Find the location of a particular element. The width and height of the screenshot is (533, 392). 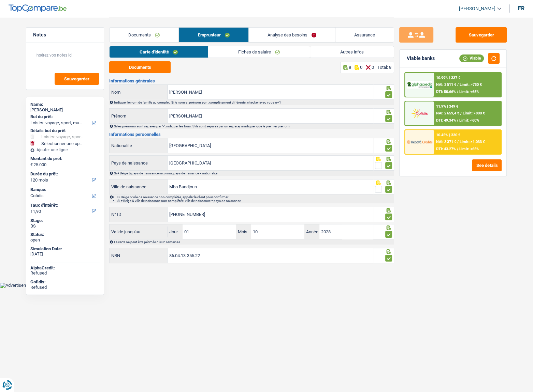

a: Autres infos is located at coordinates (351, 51).